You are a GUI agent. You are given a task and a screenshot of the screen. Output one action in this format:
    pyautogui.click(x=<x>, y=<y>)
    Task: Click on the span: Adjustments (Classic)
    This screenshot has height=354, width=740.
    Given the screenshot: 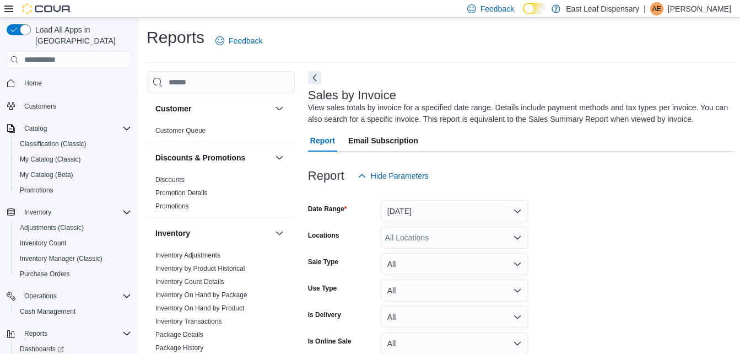 What is the action you would take?
    pyautogui.click(x=52, y=227)
    